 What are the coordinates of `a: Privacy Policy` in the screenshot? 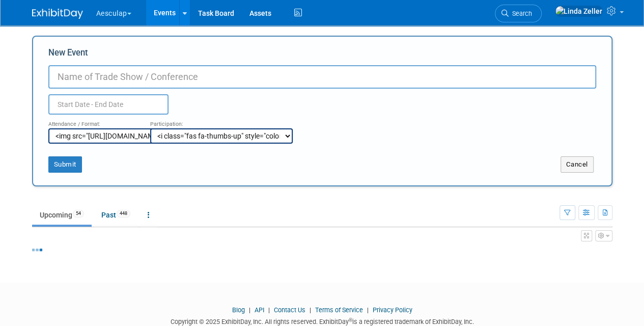 It's located at (392, 310).